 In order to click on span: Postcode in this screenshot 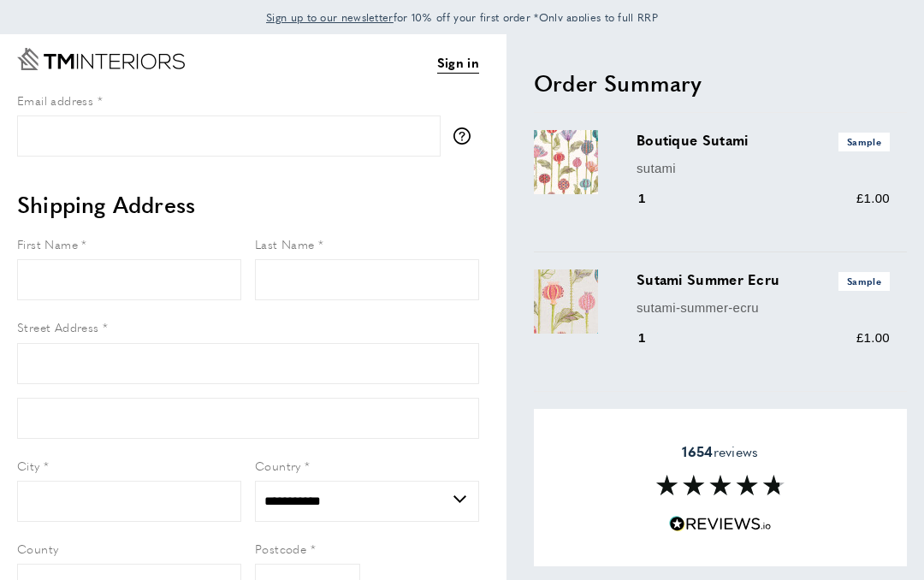, I will do `click(281, 548)`.